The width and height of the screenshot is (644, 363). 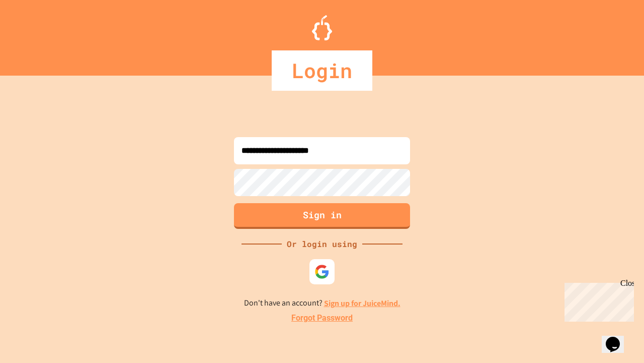 I want to click on img: Logo.svg, so click(x=322, y=28).